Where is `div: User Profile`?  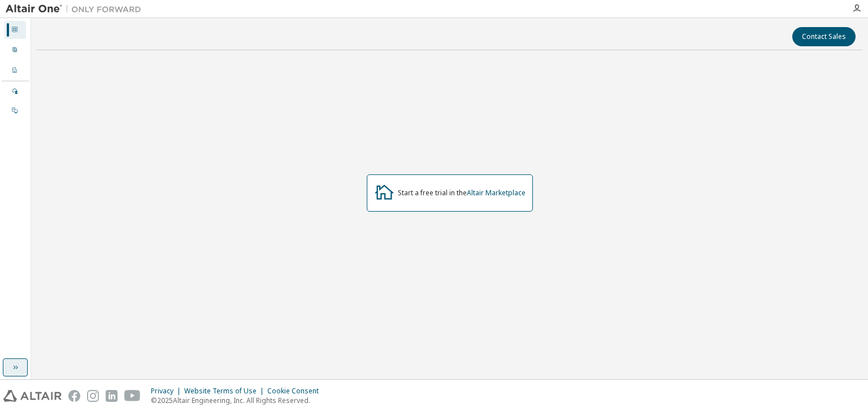
div: User Profile is located at coordinates (15, 50).